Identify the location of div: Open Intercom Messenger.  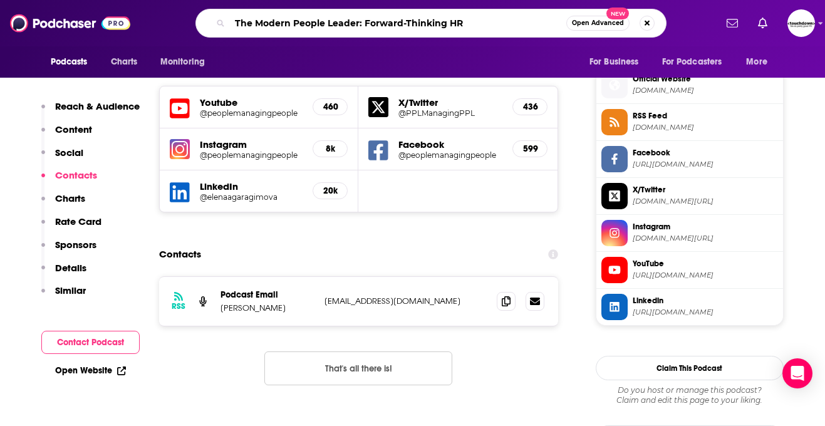
(797, 373).